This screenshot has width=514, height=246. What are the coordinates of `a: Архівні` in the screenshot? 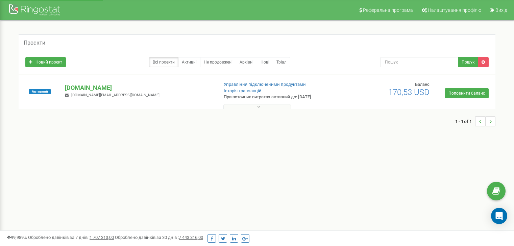 It's located at (246, 62).